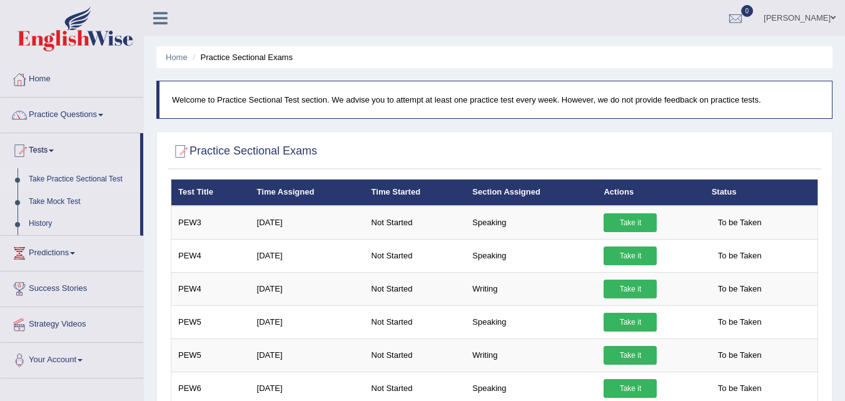  What do you see at coordinates (72, 323) in the screenshot?
I see `a: Strategy Videos` at bounding box center [72, 323].